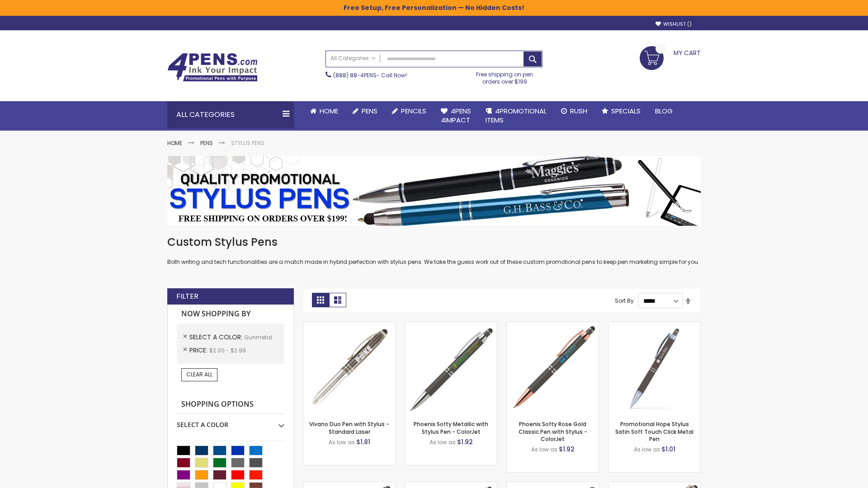 Image resolution: width=868 pixels, height=488 pixels. What do you see at coordinates (199, 374) in the screenshot?
I see `span: Clear All` at bounding box center [199, 374].